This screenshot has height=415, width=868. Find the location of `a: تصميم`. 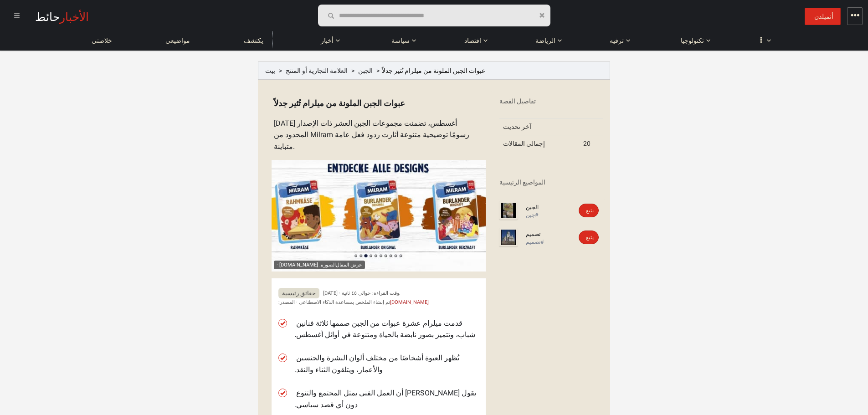

a: تصميم is located at coordinates (539, 234).